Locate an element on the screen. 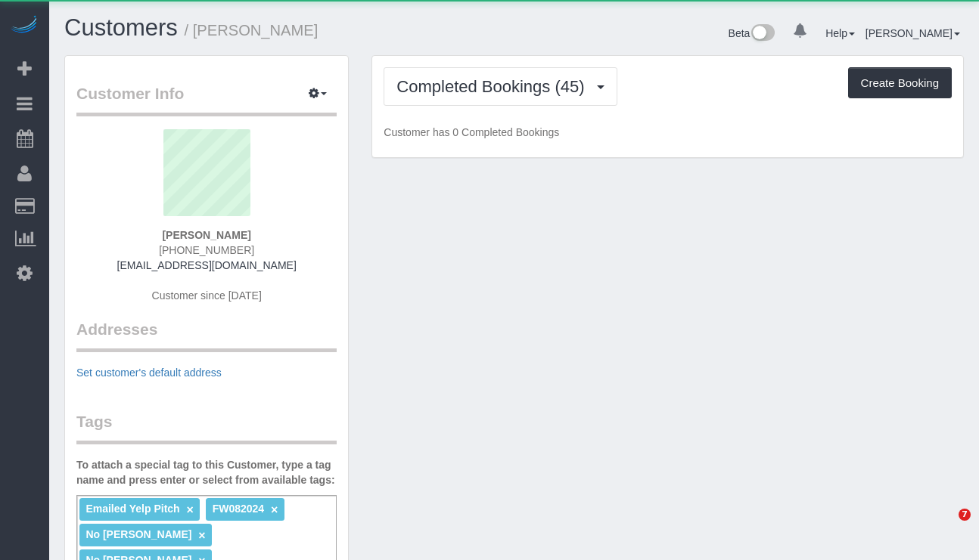 The width and height of the screenshot is (979, 560). button: Completed Bookings (45) is located at coordinates (500, 86).